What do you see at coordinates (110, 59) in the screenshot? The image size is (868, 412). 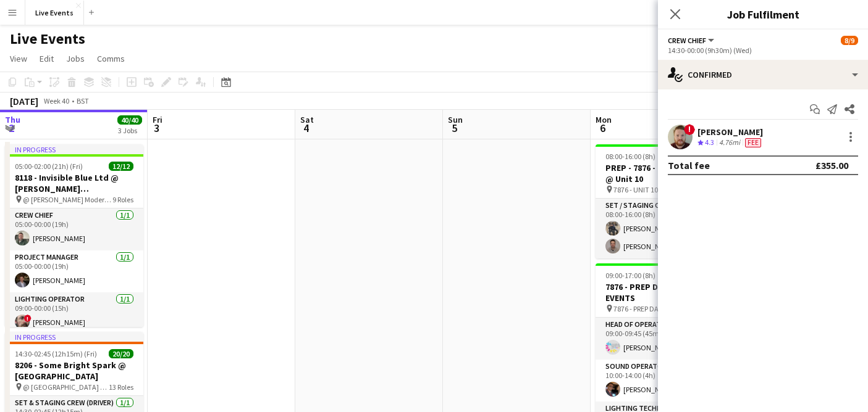 I see `span: Comms` at bounding box center [110, 59].